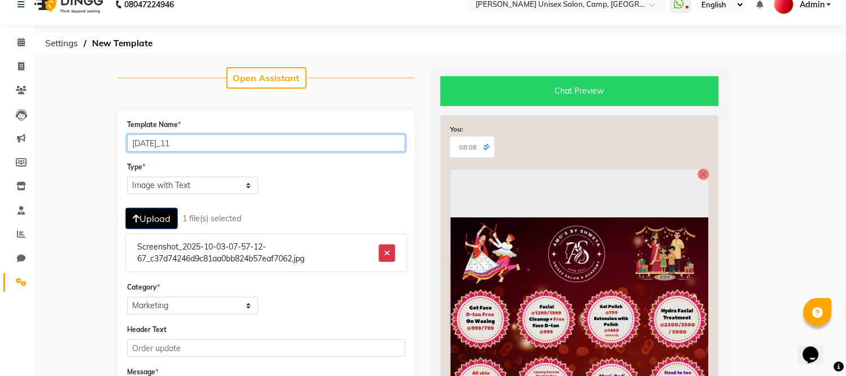 This screenshot has height=376, width=846. What do you see at coordinates (266, 348) in the screenshot?
I see `input: Order update` at bounding box center [266, 348].